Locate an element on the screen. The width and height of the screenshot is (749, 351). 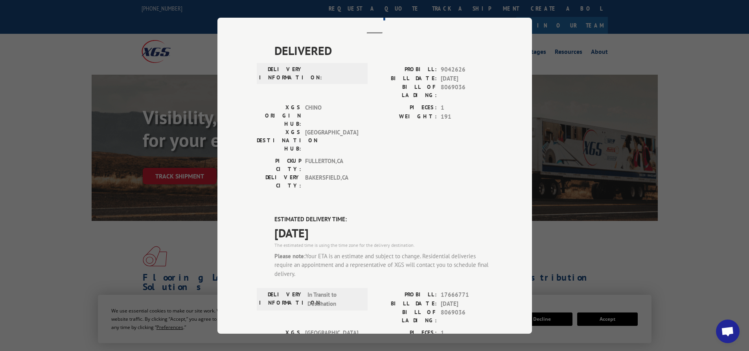
label: XGS DESTINATION HUB: is located at coordinates (279, 140).